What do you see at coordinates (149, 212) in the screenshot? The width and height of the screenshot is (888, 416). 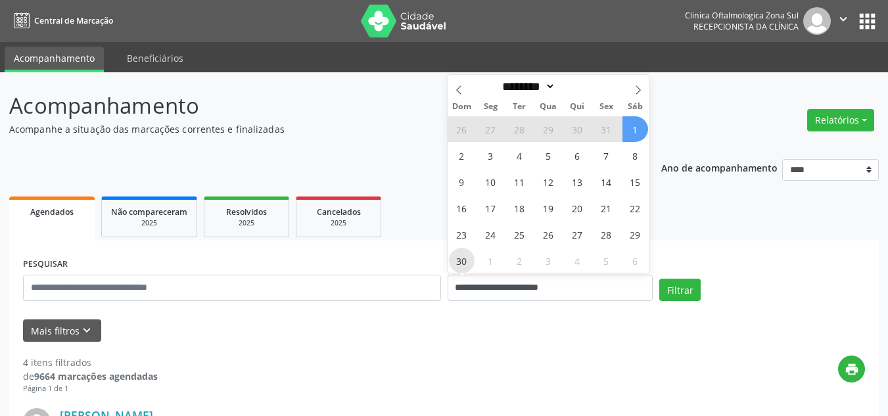 I see `span: Não compareceram` at bounding box center [149, 212].